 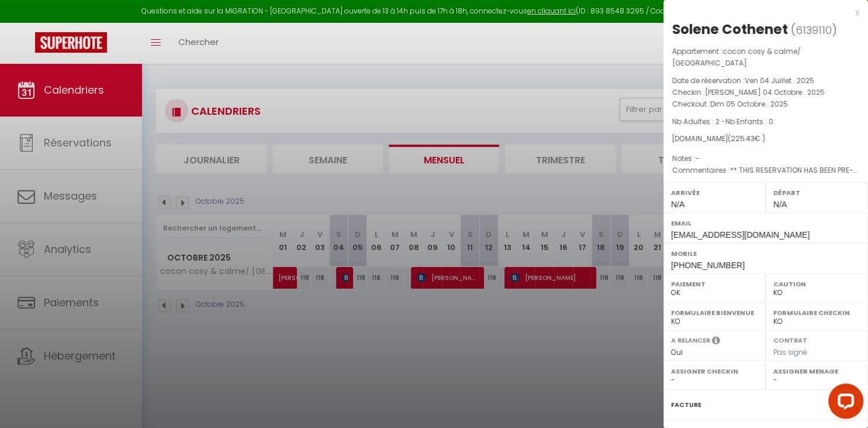 I want to click on label: Caution, so click(x=816, y=284).